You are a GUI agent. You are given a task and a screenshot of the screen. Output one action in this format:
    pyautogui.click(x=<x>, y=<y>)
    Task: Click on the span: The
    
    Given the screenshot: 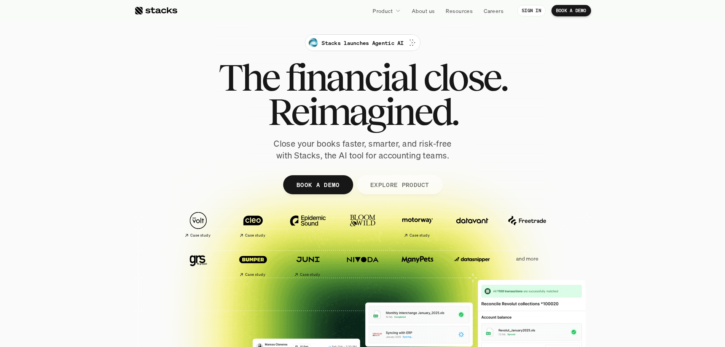 What is the action you would take?
    pyautogui.click(x=249, y=77)
    